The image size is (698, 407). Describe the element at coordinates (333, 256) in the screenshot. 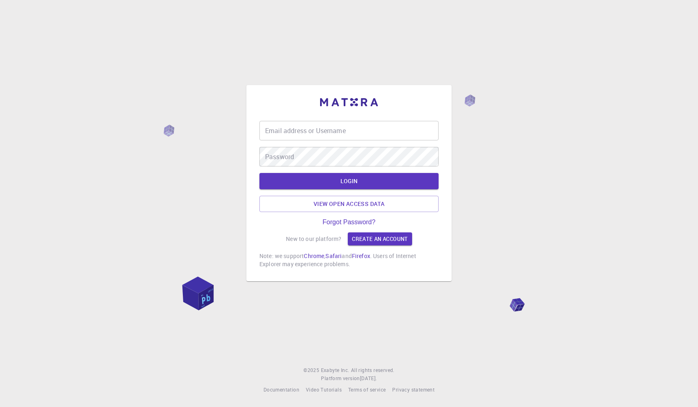

I see `a: Safari` at that location.